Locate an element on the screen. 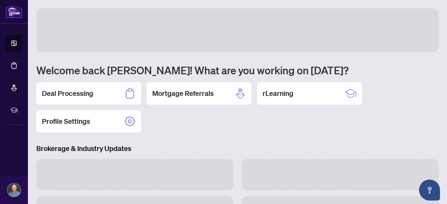 This screenshot has height=204, width=447. h2: Profile Settings is located at coordinates (66, 122).